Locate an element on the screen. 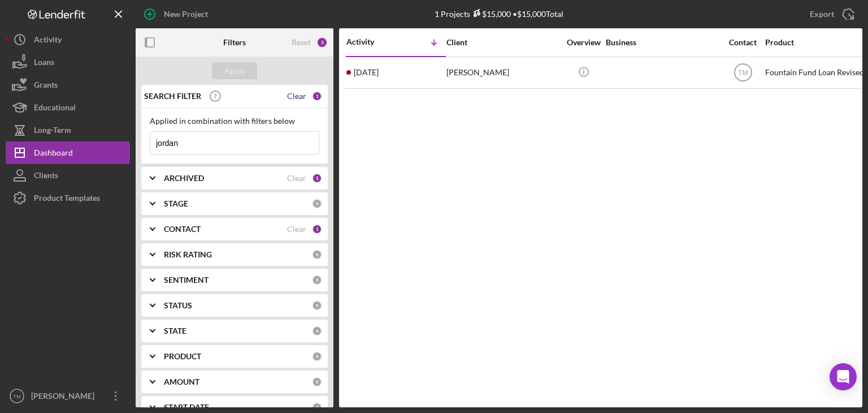 Image resolution: width=868 pixels, height=413 pixels. div: Overview is located at coordinates (583, 43).